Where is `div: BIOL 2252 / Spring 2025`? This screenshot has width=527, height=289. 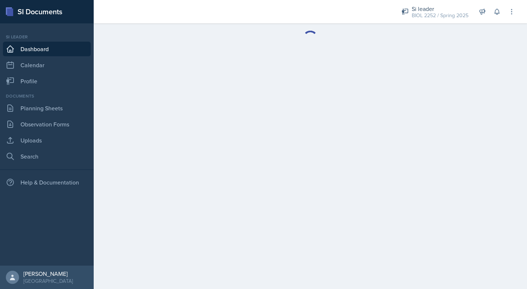 div: BIOL 2252 / Spring 2025 is located at coordinates (440, 15).